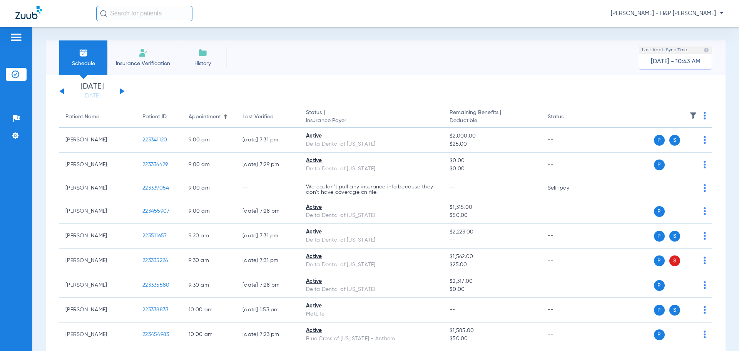 This screenshot has width=739, height=351. Describe the element at coordinates (492, 256) in the screenshot. I see `span: $1,562.00` at that location.